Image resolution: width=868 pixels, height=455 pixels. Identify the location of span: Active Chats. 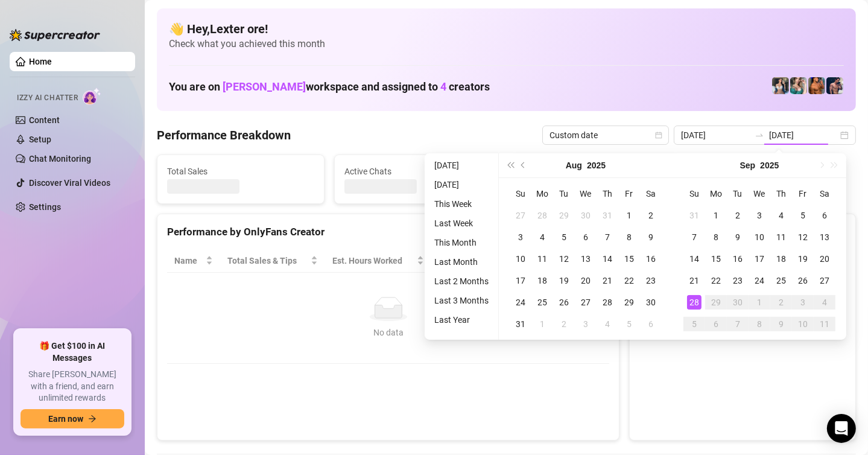
(418, 172).